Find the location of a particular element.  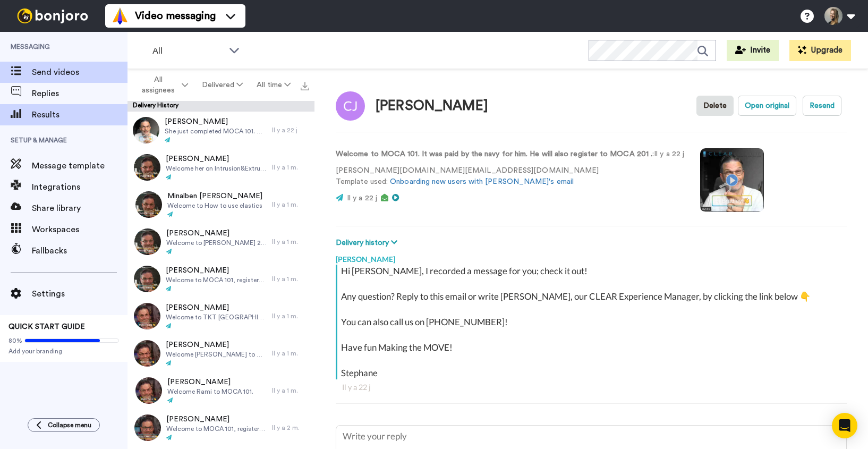

span: Replies is located at coordinates (79, 94).